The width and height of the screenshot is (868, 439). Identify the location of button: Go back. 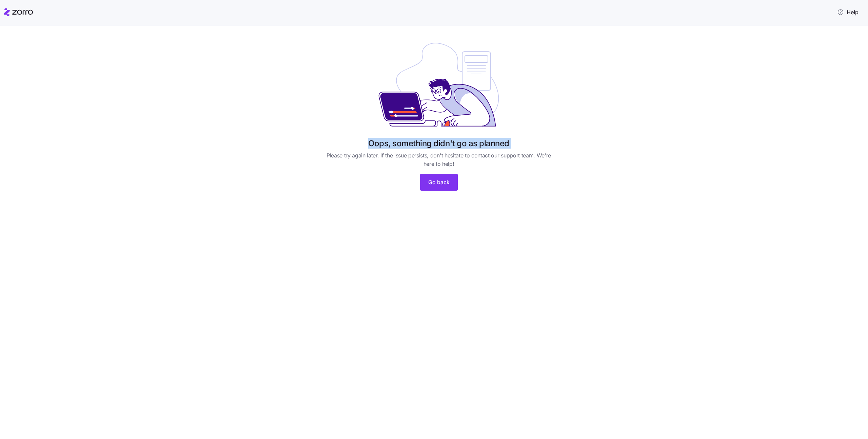
(439, 182).